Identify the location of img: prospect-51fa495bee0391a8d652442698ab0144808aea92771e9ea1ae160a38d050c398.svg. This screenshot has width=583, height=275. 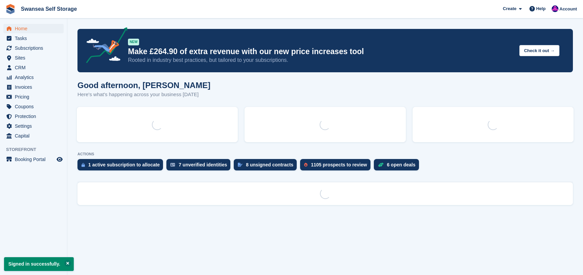
(306, 165).